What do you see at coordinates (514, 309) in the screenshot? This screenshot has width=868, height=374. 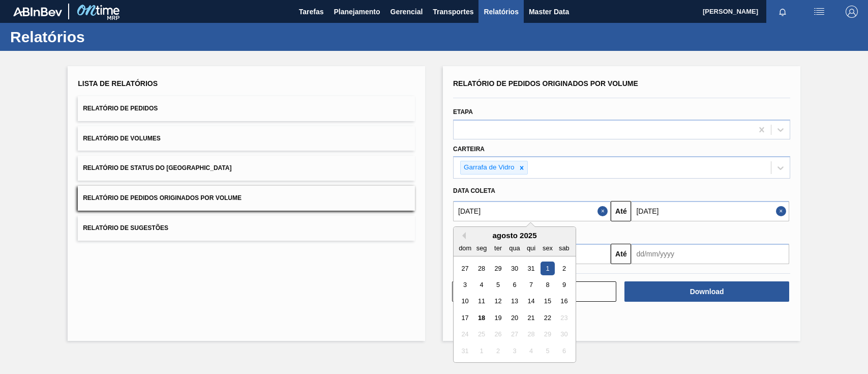 I see `div: month 2025-08` at bounding box center [514, 309].